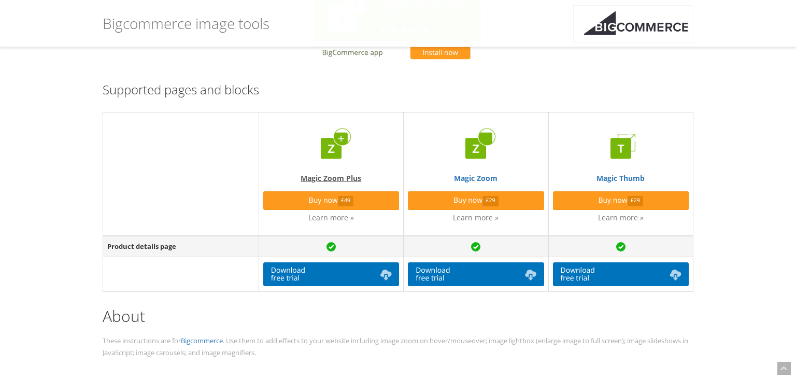 This screenshot has width=796, height=379. Describe the element at coordinates (621, 155) in the screenshot. I see `a: Magic Thumb` at that location.